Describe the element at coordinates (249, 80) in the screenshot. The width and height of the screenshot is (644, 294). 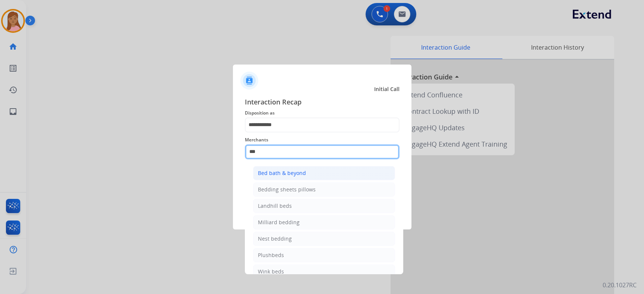
I see `img: contactIcon` at that location.